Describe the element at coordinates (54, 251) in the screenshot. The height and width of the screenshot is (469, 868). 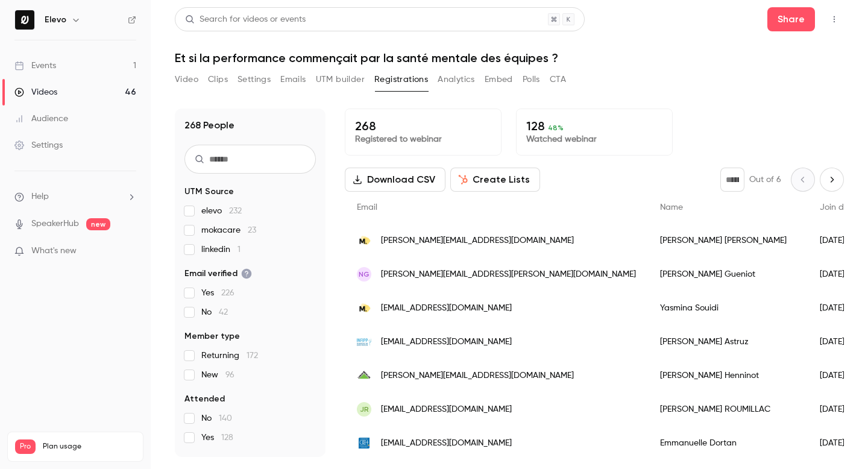
I see `span: What's new` at that location.